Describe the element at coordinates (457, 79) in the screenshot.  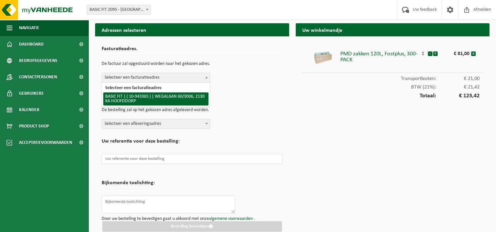
I see `span: € 21,00` at that location.